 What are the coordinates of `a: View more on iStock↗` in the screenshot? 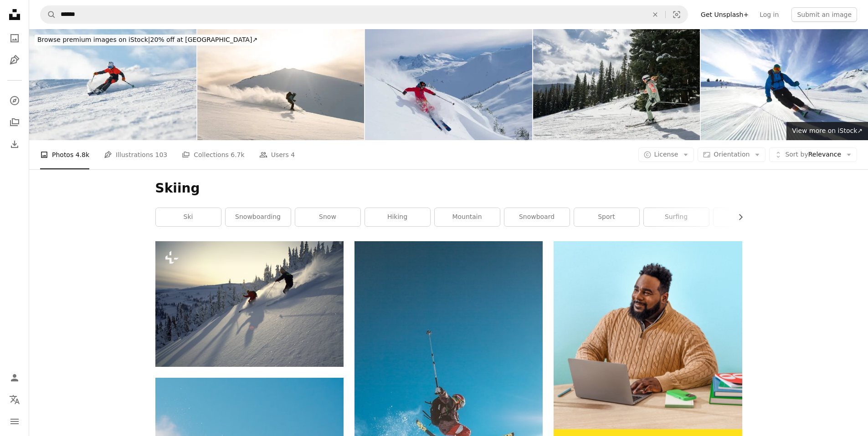 It's located at (827, 131).